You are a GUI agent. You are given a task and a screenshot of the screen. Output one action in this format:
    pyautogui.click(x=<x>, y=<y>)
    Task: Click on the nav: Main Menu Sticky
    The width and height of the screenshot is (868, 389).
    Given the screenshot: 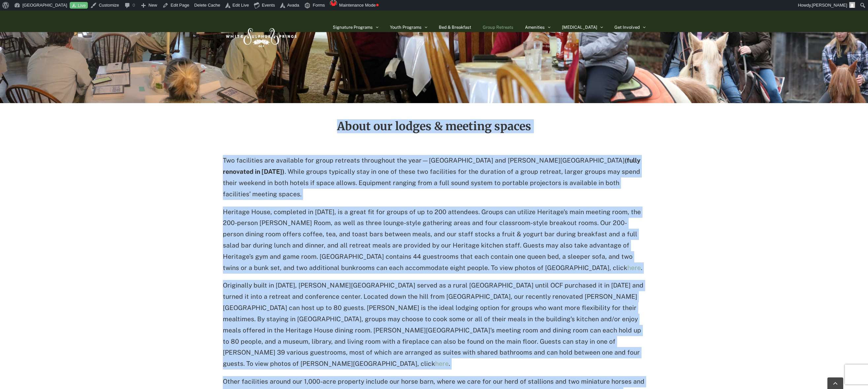 What is the action you would take?
    pyautogui.click(x=489, y=27)
    